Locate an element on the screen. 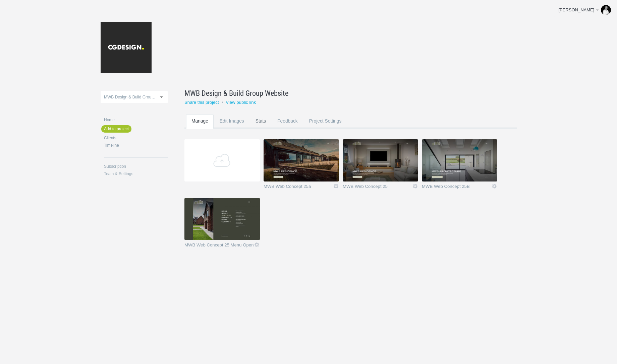 The width and height of the screenshot is (617, 364). a: Subscription is located at coordinates (136, 167).